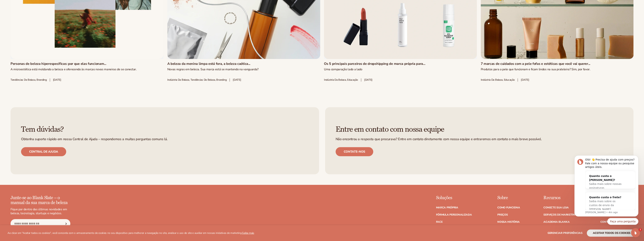 The width and height of the screenshot is (644, 241). What do you see at coordinates (508, 207) in the screenshot?
I see `a: Como funciona` at bounding box center [508, 207].